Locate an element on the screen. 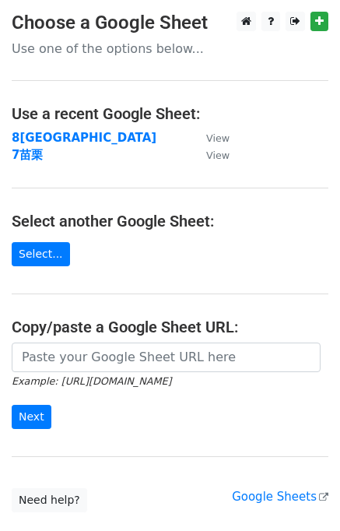  strong: 7苗栗 is located at coordinates (27, 155).